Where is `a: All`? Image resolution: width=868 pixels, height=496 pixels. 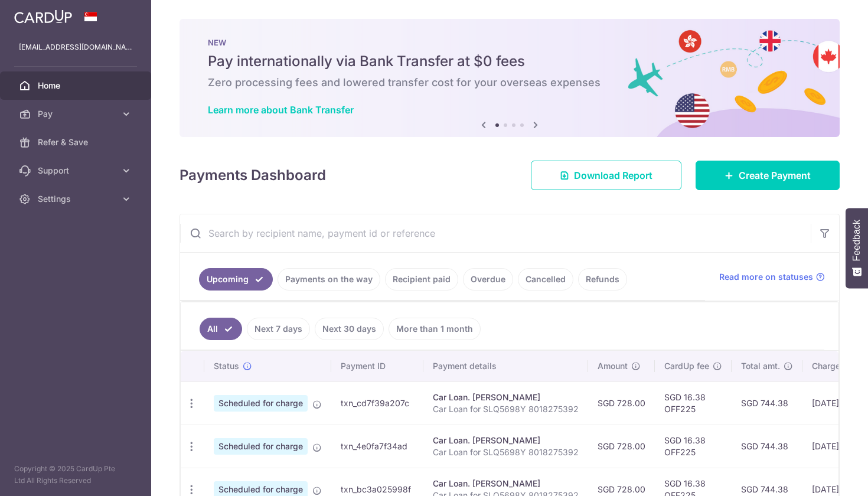 a: All is located at coordinates (221, 329).